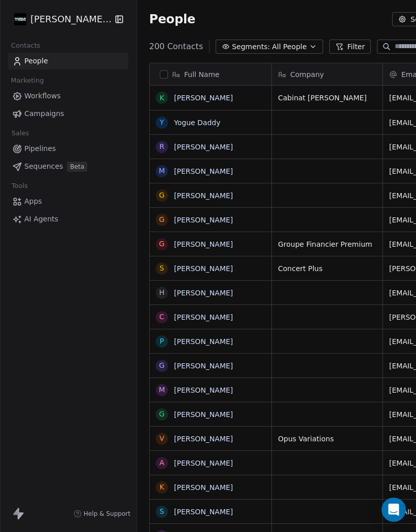 This screenshot has width=416, height=532. Describe the element at coordinates (107, 514) in the screenshot. I see `span: Help & Support` at that location.